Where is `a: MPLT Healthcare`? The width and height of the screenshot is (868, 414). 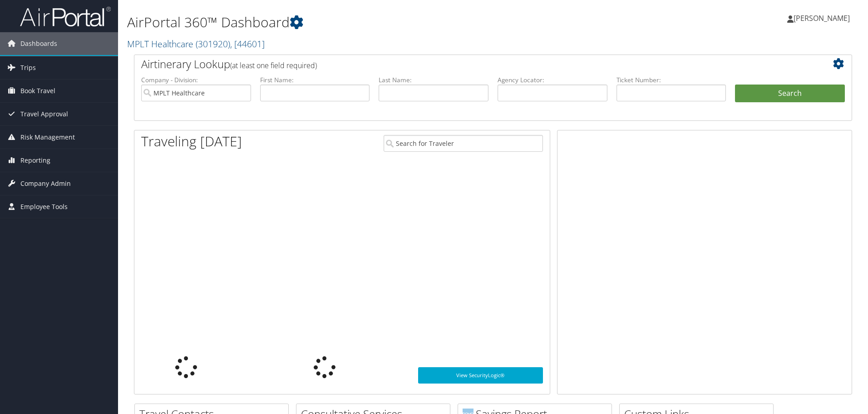
a: MPLT Healthcare is located at coordinates (196, 44).